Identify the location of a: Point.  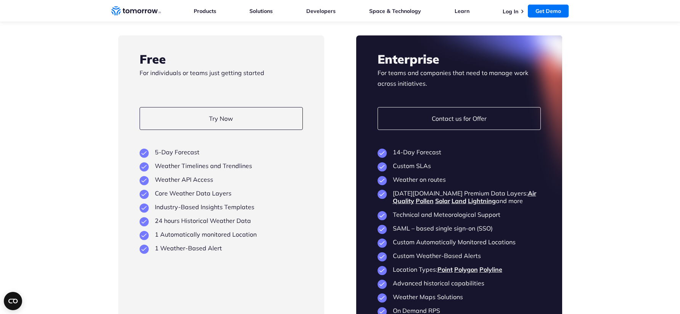
(445, 270).